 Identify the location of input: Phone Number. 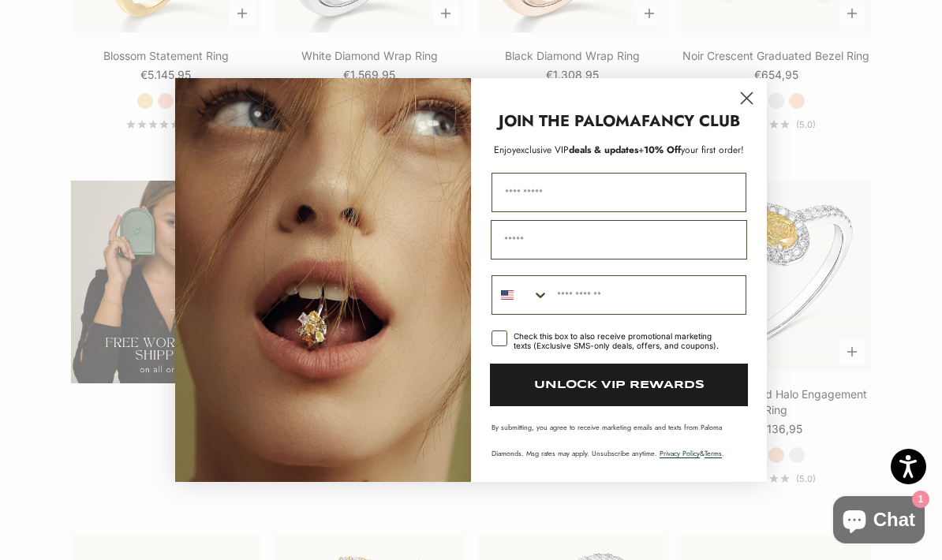
(647, 295).